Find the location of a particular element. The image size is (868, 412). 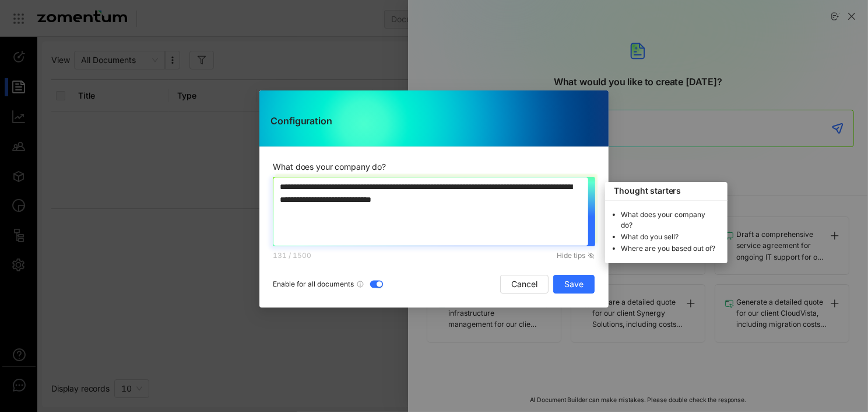

span: What does your company do? is located at coordinates (329, 167).